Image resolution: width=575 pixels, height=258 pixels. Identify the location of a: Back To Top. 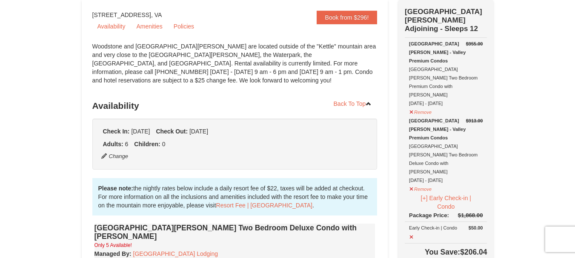
(353, 104).